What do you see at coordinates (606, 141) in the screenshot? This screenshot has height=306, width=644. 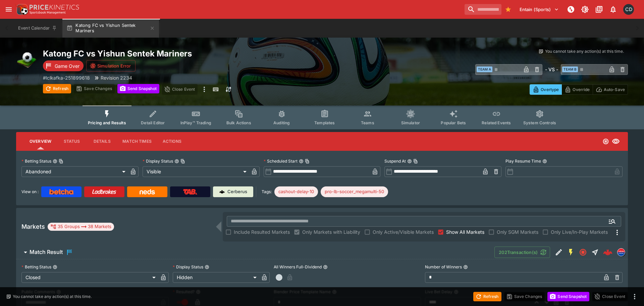 I see `svg: Abandoned` at bounding box center [606, 141].